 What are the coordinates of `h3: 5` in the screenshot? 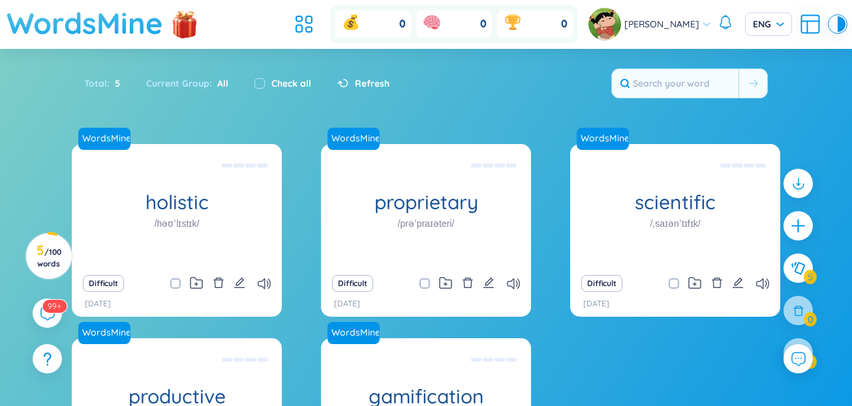 It's located at (48, 257).